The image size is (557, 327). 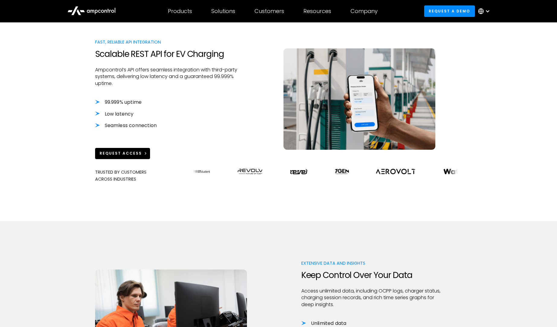 I want to click on div: Products, so click(x=180, y=11).